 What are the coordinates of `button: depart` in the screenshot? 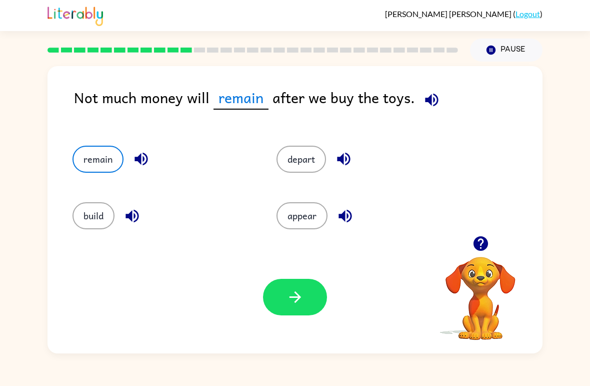 It's located at (301, 159).